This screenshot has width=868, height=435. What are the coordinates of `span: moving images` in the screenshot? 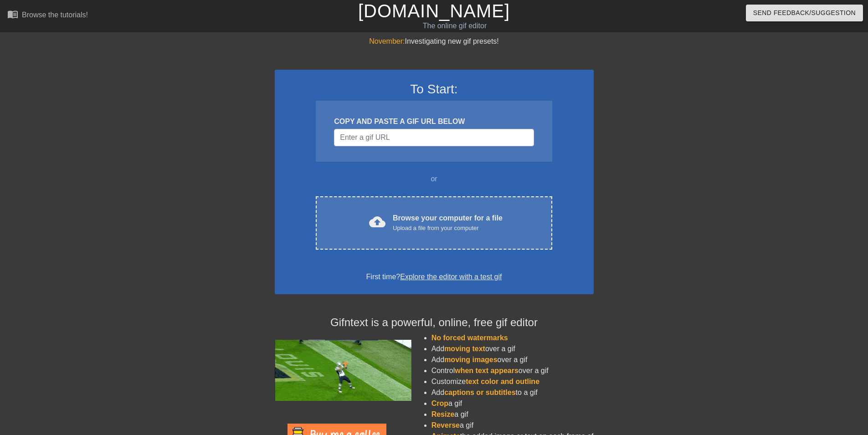 It's located at (471, 359).